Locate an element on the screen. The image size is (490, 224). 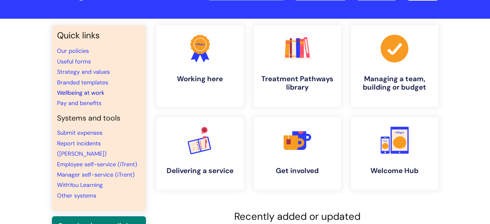
h4: Delivering a service is located at coordinates (200, 171).